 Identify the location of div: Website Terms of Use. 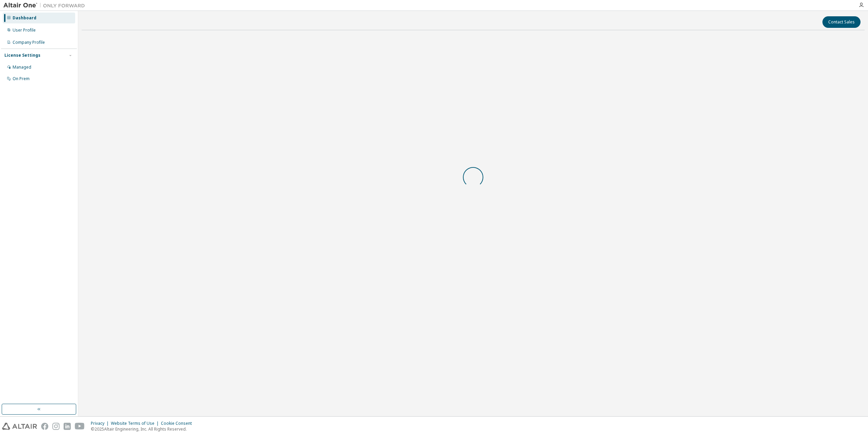
(136, 423).